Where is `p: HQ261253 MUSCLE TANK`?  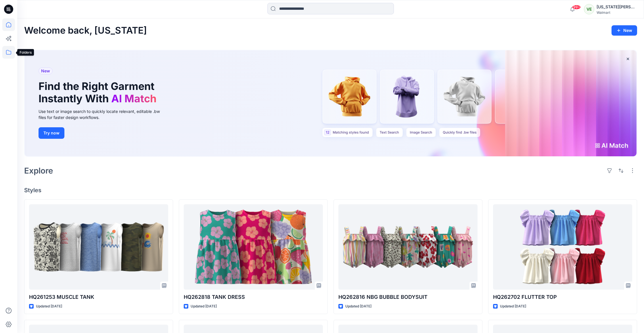
p: HQ261253 MUSCLE TANK is located at coordinates (98, 297).